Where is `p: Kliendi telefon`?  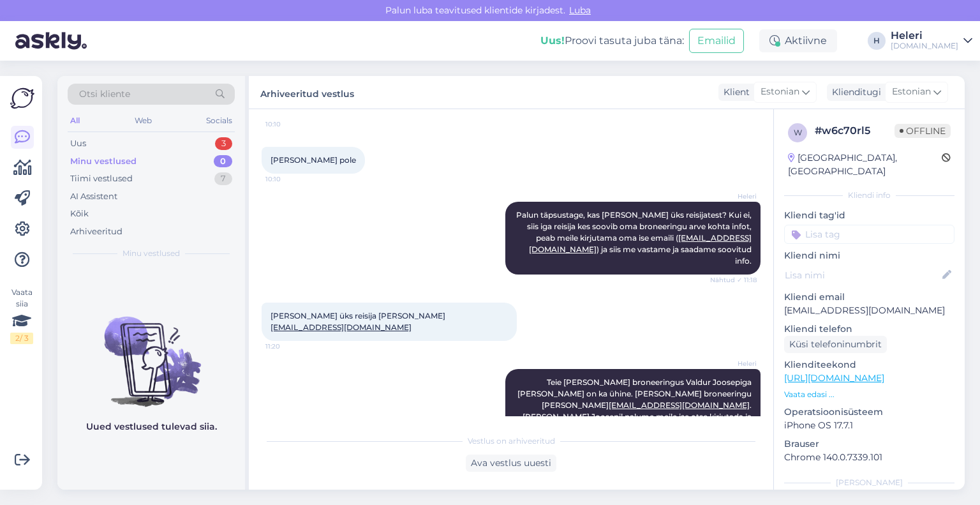
p: Kliendi telefon is located at coordinates (869, 328).